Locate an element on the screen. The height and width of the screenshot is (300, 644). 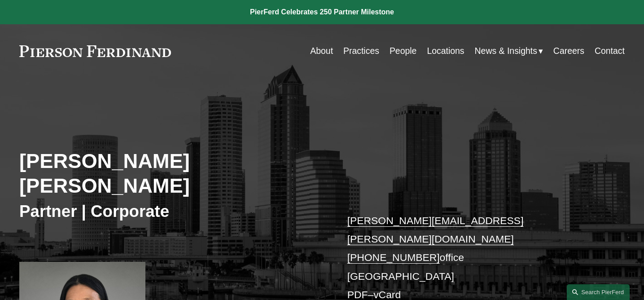
a: People is located at coordinates (404, 50).